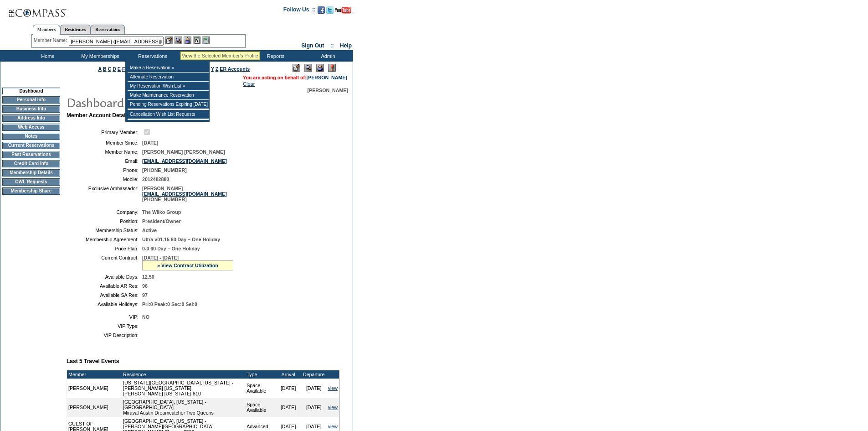  Describe the element at coordinates (115, 69) in the screenshot. I see `a: D` at that location.